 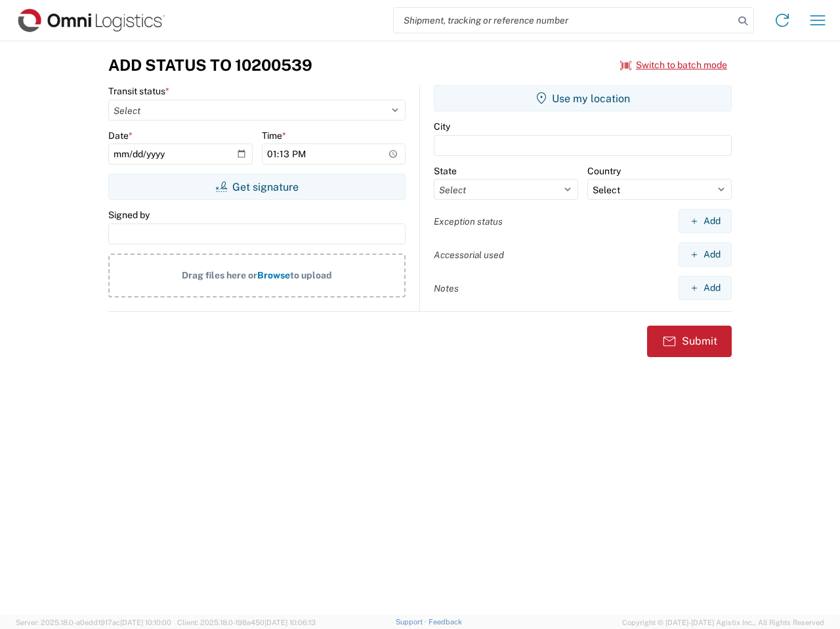 What do you see at coordinates (274, 275) in the screenshot?
I see `span: Browse` at bounding box center [274, 275].